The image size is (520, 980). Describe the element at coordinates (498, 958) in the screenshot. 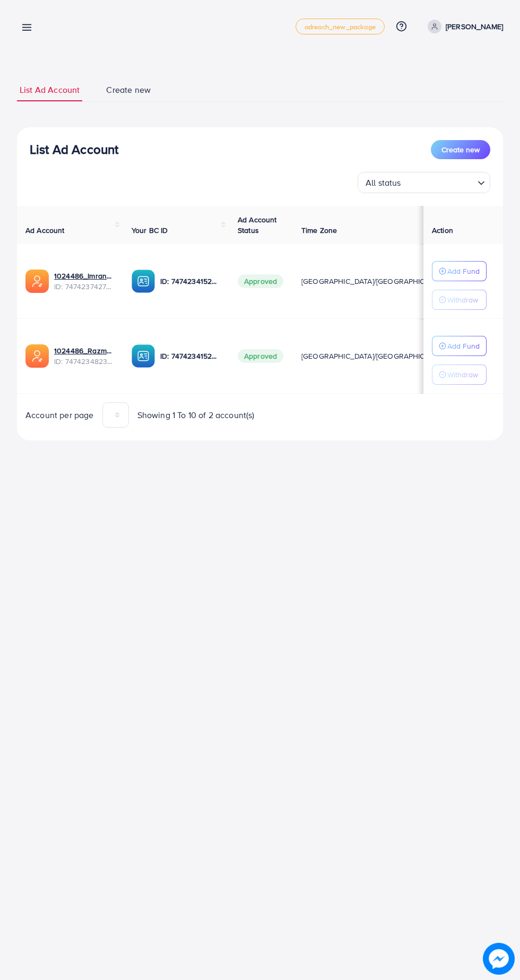

I see `img: image` at that location.